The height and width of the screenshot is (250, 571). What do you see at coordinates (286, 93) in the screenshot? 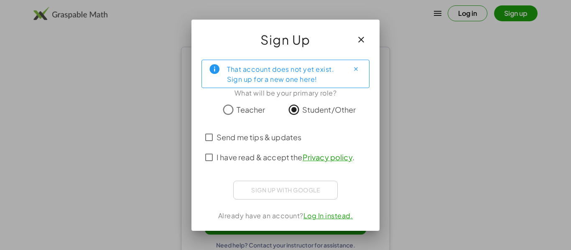
I see `div: What will be your primary role?` at bounding box center [286, 93].